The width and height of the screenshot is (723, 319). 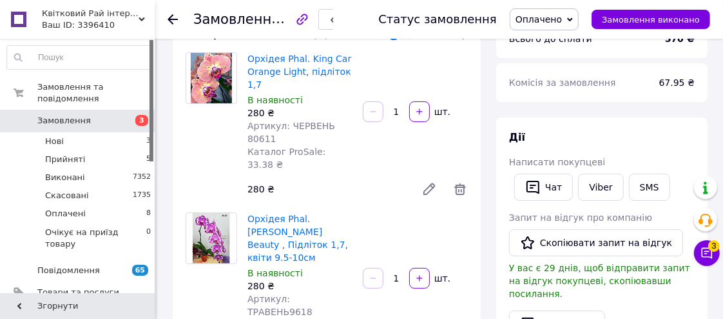 What do you see at coordinates (79, 57) in the screenshot?
I see `input: Пошук` at bounding box center [79, 57].